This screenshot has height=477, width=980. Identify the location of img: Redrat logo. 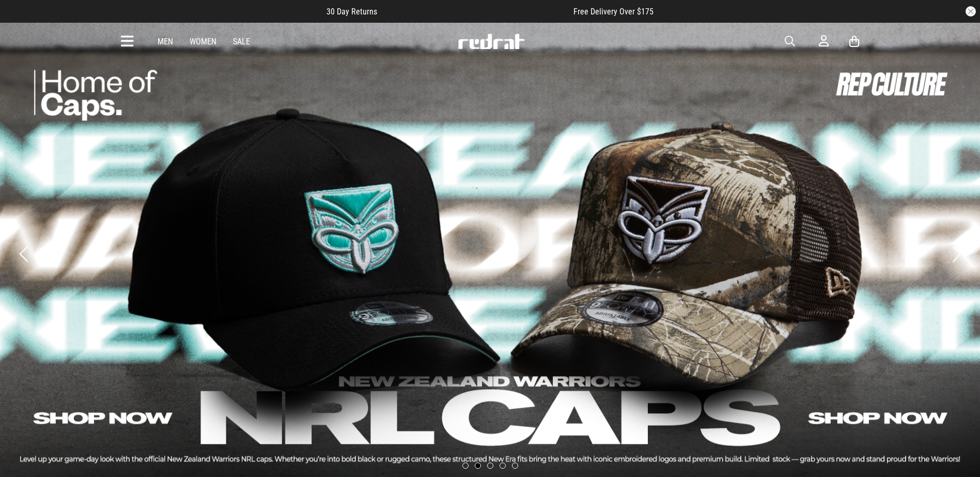
(491, 41).